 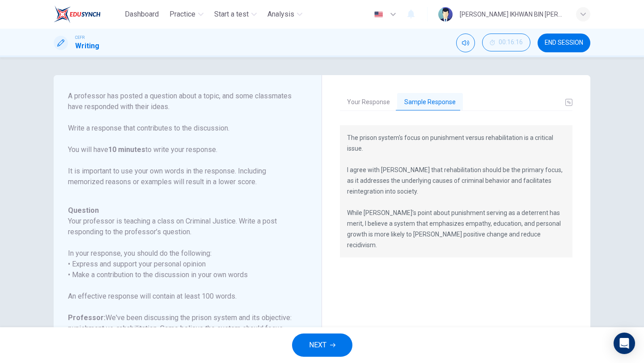 What do you see at coordinates (182, 227) in the screenshot?
I see `h6: Your professor is teaching a class on Criminal Justice. Write a post responding to the professor’...` at bounding box center [182, 227].